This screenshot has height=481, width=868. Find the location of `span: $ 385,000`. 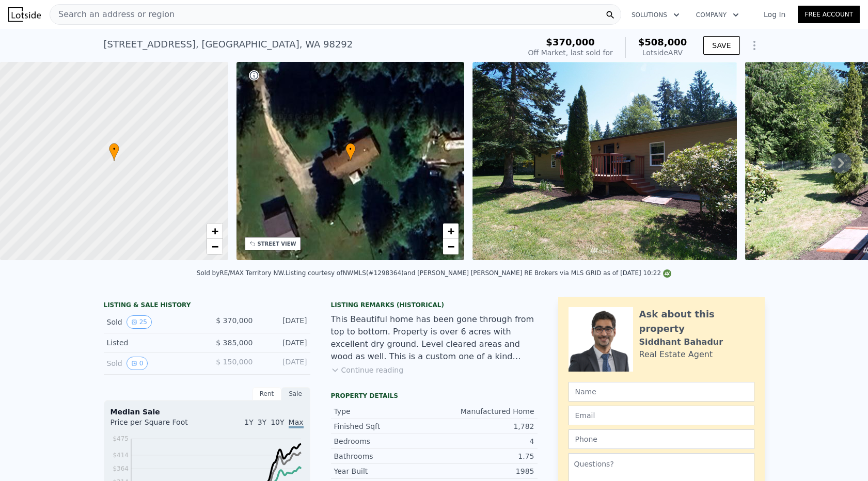

span: $ 385,000 is located at coordinates (234, 343).